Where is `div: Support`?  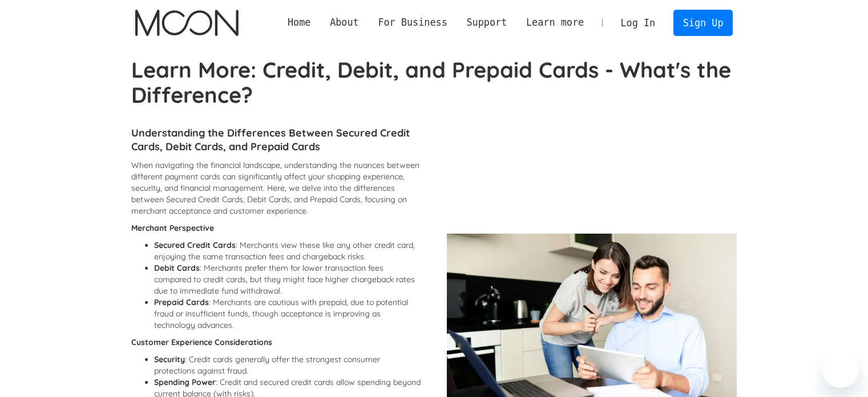
div: Support is located at coordinates (486, 22).